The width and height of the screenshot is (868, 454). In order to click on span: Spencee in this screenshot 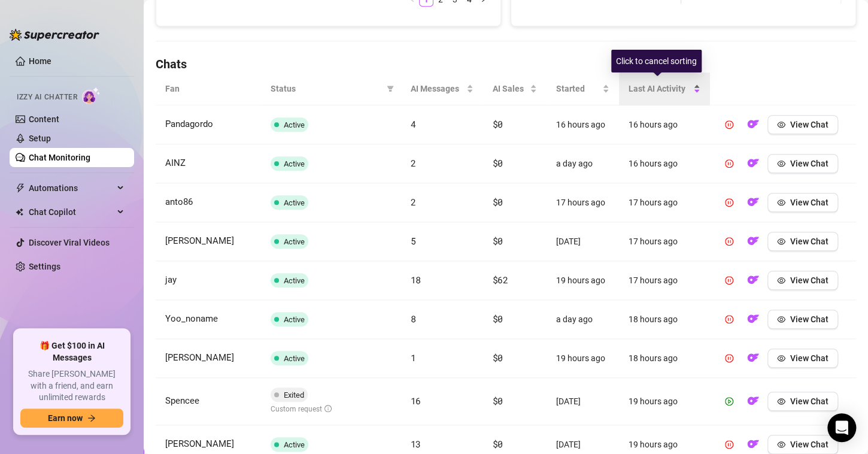, I will do `click(182, 401)`.